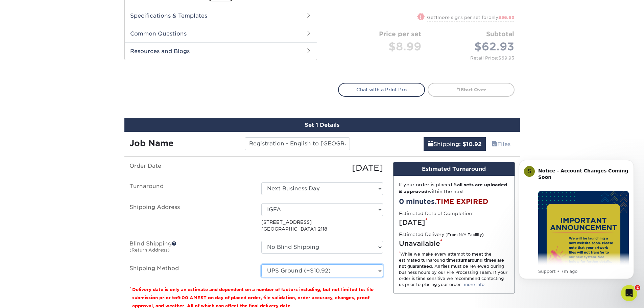 The height and width of the screenshot is (308, 644). Describe the element at coordinates (462, 202) in the screenshot. I see `span: TIME EXPIRED` at that location.